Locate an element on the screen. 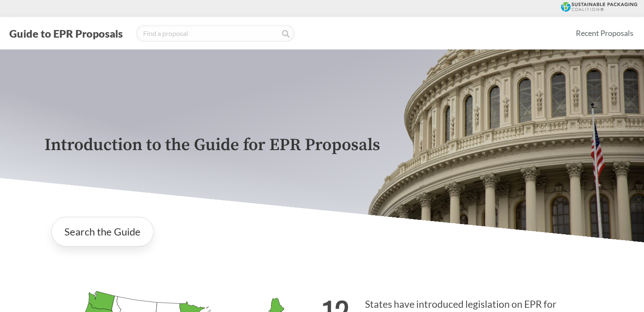 Image resolution: width=644 pixels, height=312 pixels. a: Recent Proposals is located at coordinates (605, 33).